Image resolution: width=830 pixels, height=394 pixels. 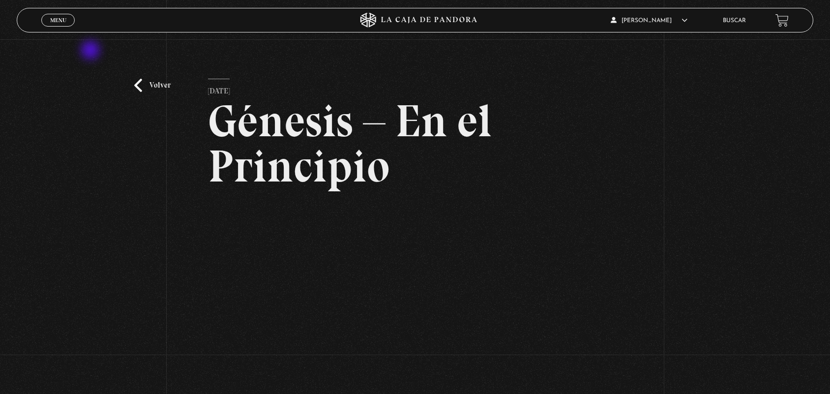 What do you see at coordinates (415, 144) in the screenshot?
I see `h2: Génesis – En el Principio` at bounding box center [415, 144].